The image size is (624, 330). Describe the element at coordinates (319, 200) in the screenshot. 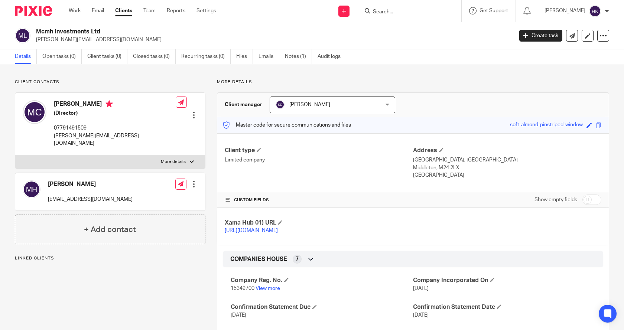

I see `h4: CUSTOM FIELDS` at that location.